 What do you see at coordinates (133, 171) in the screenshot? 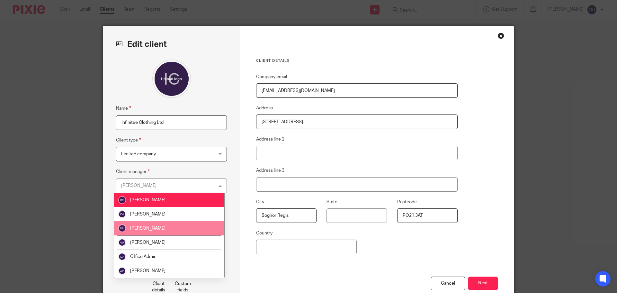
I see `label: Client manager` at bounding box center [133, 171].